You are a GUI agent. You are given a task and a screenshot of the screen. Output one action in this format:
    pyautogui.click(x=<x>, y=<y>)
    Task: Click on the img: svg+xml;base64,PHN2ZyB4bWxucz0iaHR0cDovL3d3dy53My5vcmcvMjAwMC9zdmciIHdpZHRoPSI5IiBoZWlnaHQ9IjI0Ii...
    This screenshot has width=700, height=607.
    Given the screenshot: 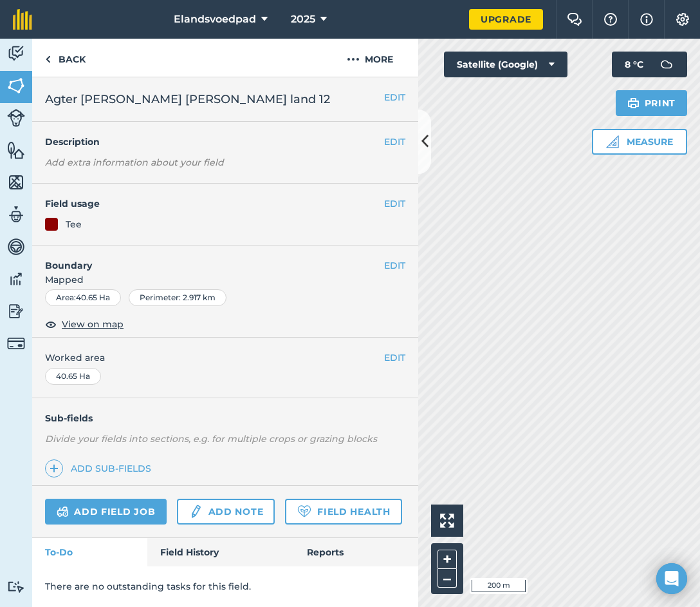 What is the action you would take?
    pyautogui.click(x=48, y=60)
    